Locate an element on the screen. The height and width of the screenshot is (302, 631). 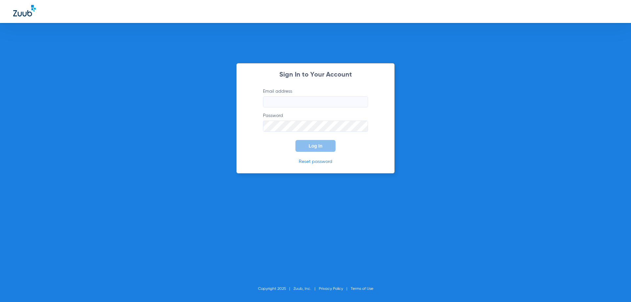
label: Password is located at coordinates (316, 122).